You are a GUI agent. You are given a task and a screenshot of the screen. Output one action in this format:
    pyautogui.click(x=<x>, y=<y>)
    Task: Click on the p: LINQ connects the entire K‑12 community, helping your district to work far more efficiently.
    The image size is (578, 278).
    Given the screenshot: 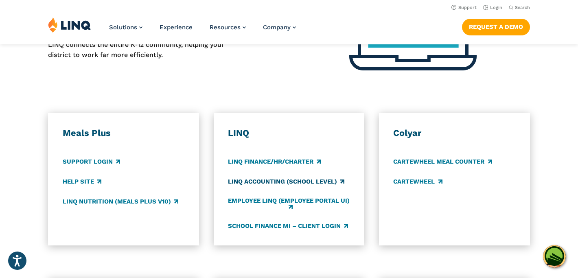 What is the action you would take?
    pyautogui.click(x=144, y=50)
    